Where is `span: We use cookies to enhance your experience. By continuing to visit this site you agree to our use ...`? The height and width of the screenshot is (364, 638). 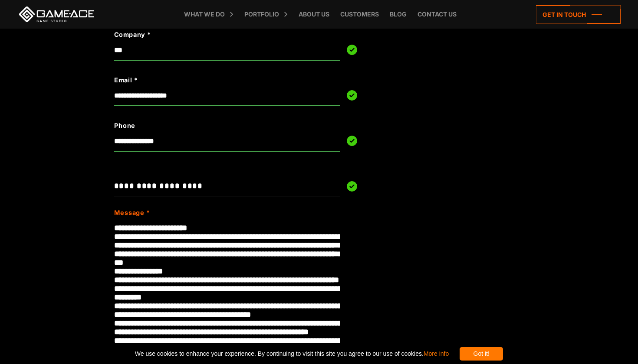
span: We use cookies to enhance your experience. By continuing to visit this site you agree to our use ... is located at coordinates (291, 354).